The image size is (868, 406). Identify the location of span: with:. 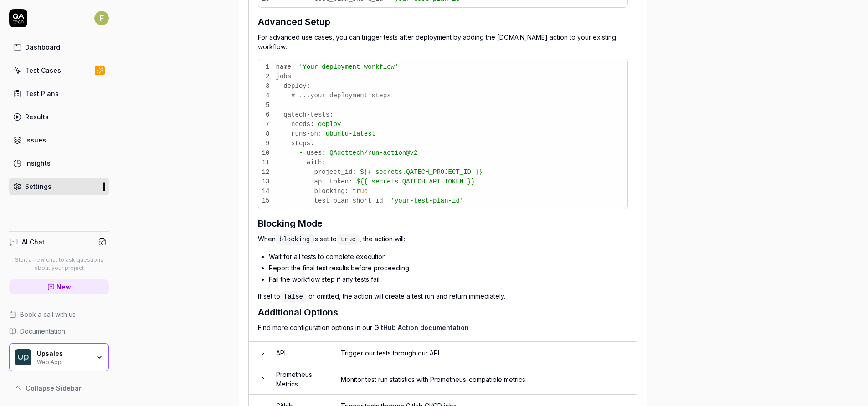
(316, 163).